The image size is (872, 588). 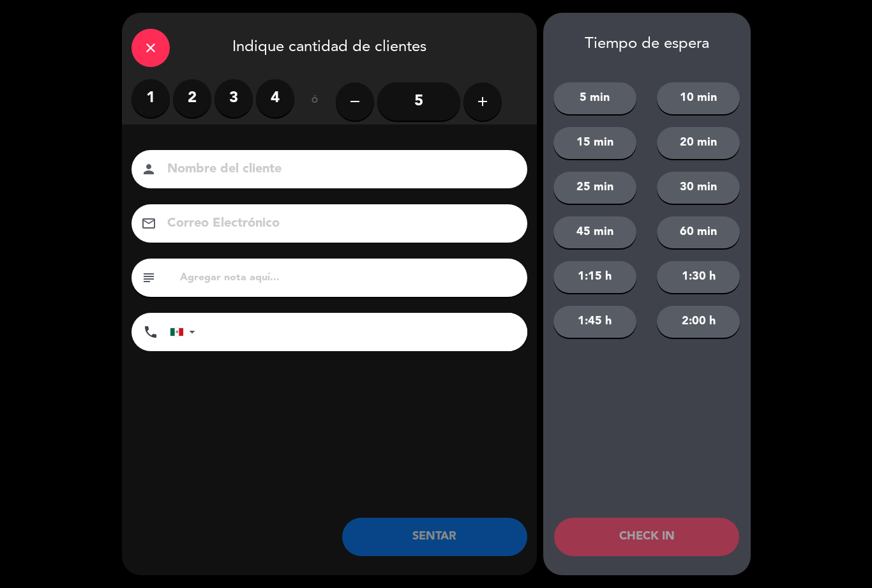 I want to click on label: 3, so click(x=234, y=98).